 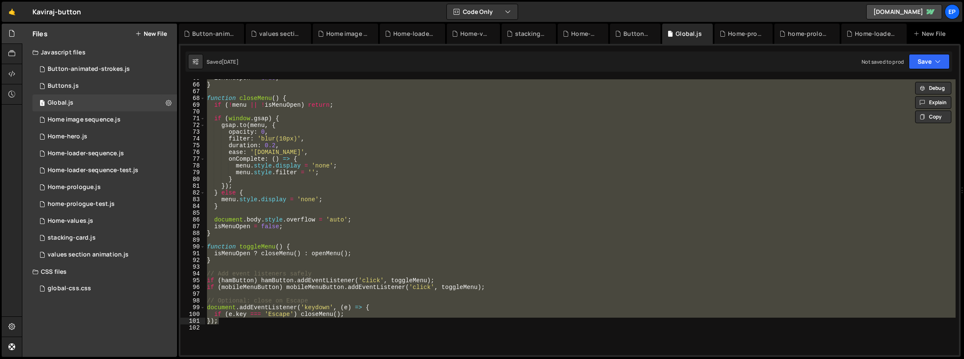 I want to click on div: 98, so click(x=193, y=301).